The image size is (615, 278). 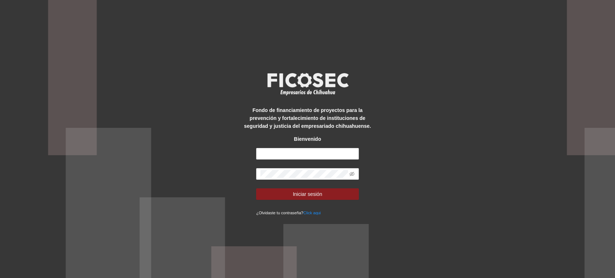 I want to click on img: logo, so click(x=308, y=84).